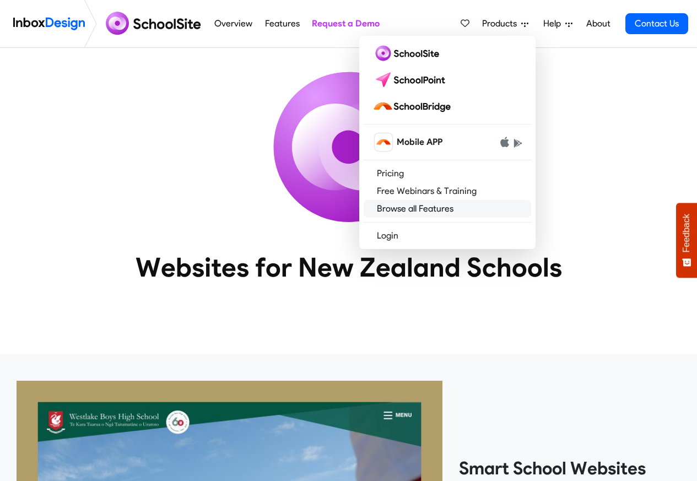  I want to click on a: Request a Demo, so click(346, 24).